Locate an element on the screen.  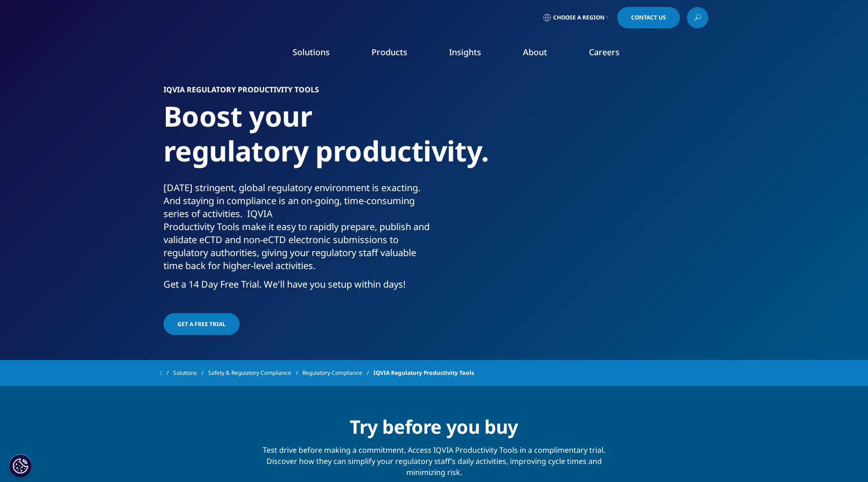
a: Insights is located at coordinates (465, 52).